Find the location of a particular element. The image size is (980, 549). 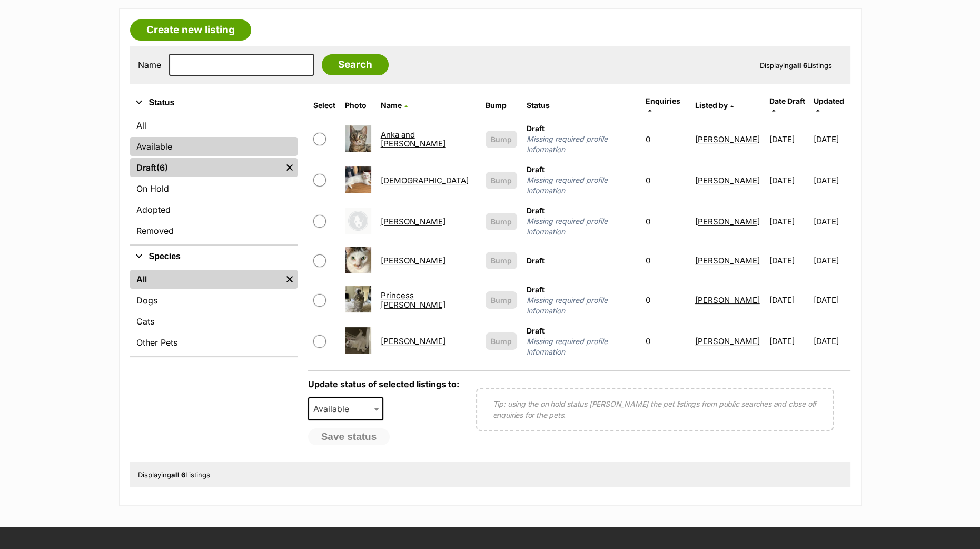

th: Select is located at coordinates (324, 105).